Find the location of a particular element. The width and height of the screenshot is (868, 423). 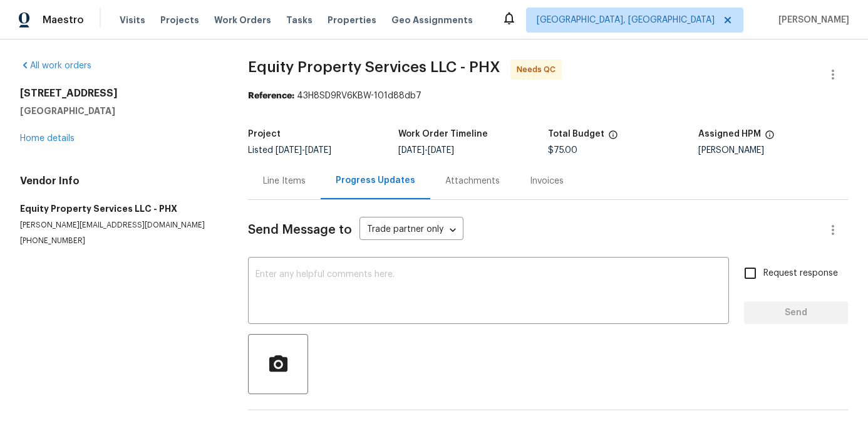

div: Attachments is located at coordinates (472, 181).